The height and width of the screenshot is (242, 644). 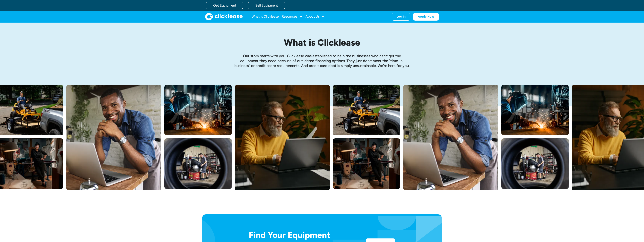 I want to click on h2: Find Your Equipment, so click(x=301, y=235).